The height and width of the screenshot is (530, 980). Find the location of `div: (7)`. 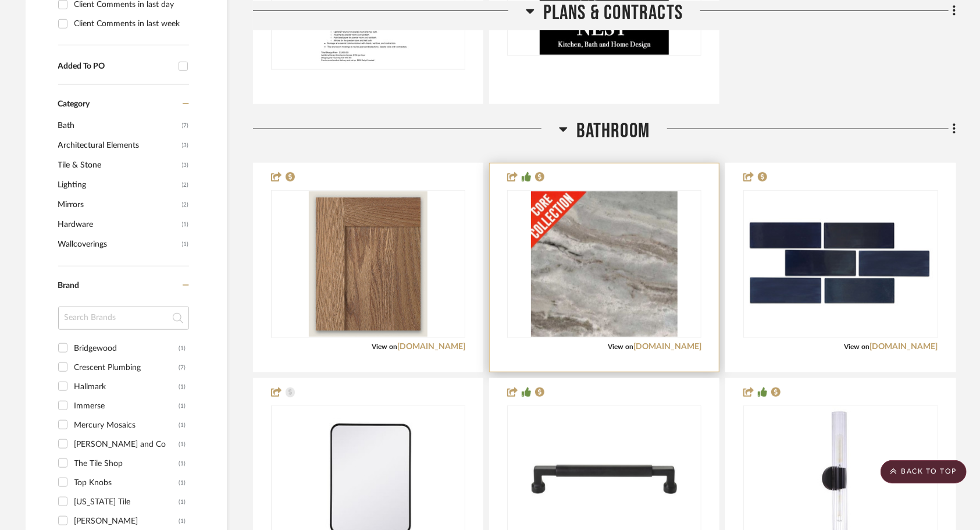

div: (7) is located at coordinates (183, 368).